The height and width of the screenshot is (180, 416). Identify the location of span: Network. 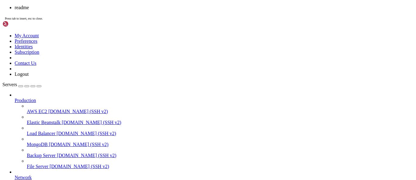
(23, 177).